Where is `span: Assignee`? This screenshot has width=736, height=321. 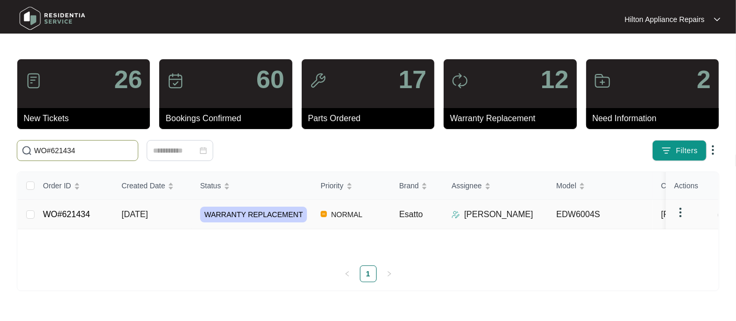
span: Assignee is located at coordinates (467, 186).